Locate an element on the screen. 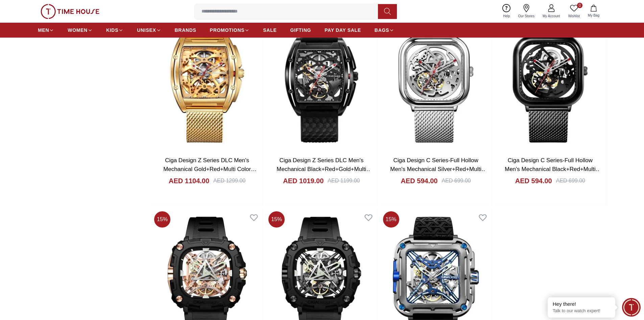 This screenshot has height=320, width=644. span: UNISEX is located at coordinates (146, 30).